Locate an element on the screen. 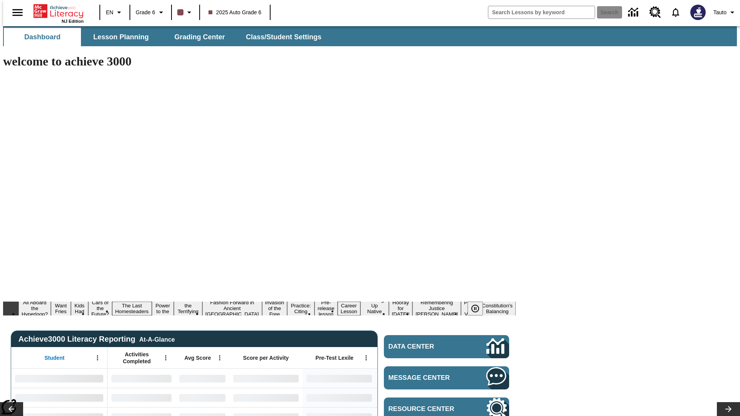  button: Slide 13 Cooking Up Native Traditions is located at coordinates (374, 309).